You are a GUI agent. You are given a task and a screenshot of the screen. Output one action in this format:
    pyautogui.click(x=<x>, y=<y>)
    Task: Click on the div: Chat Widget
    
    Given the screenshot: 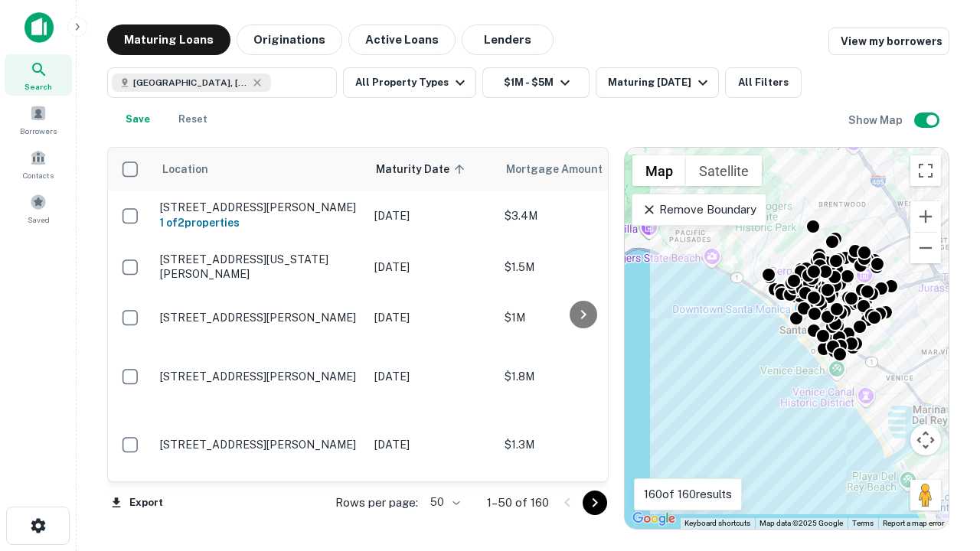 What is the action you would take?
    pyautogui.click(x=942, y=465)
    